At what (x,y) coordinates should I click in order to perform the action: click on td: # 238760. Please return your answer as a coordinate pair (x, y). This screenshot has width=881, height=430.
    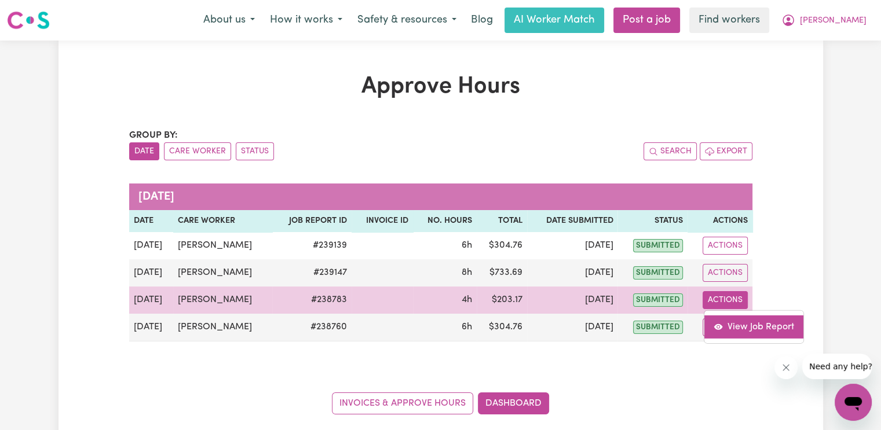
    Looking at the image, I should click on (312, 328).